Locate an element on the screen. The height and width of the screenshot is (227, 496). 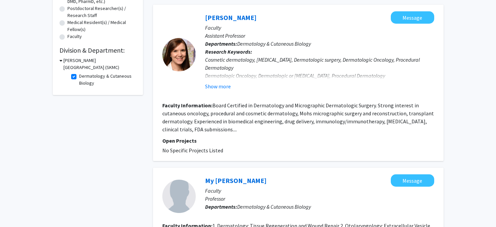
label: Dermatology & Cutaneous Biology is located at coordinates (107, 80).